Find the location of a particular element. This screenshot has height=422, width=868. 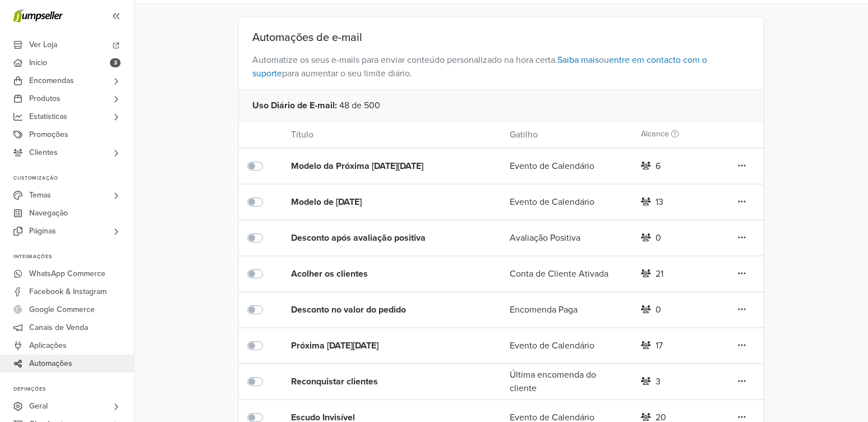

div: Gatilho is located at coordinates (567, 134).